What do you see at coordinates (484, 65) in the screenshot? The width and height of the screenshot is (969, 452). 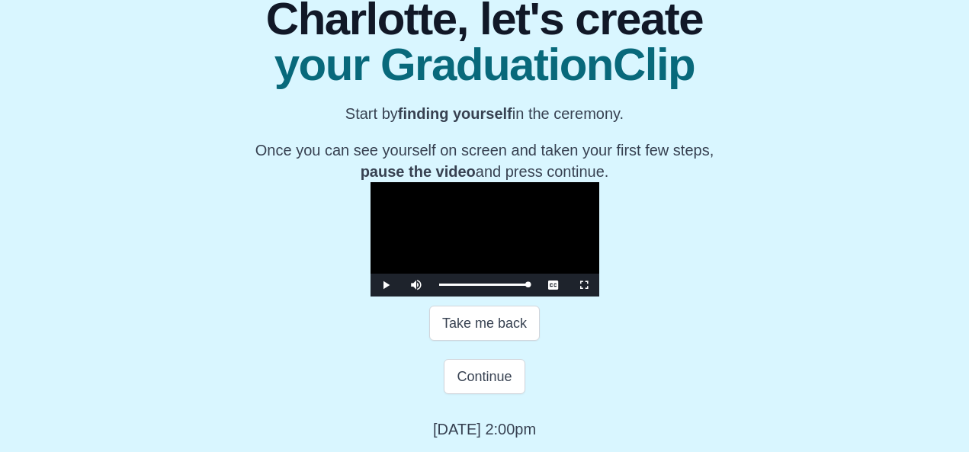 I see `span: your GraduationClip` at bounding box center [484, 65].